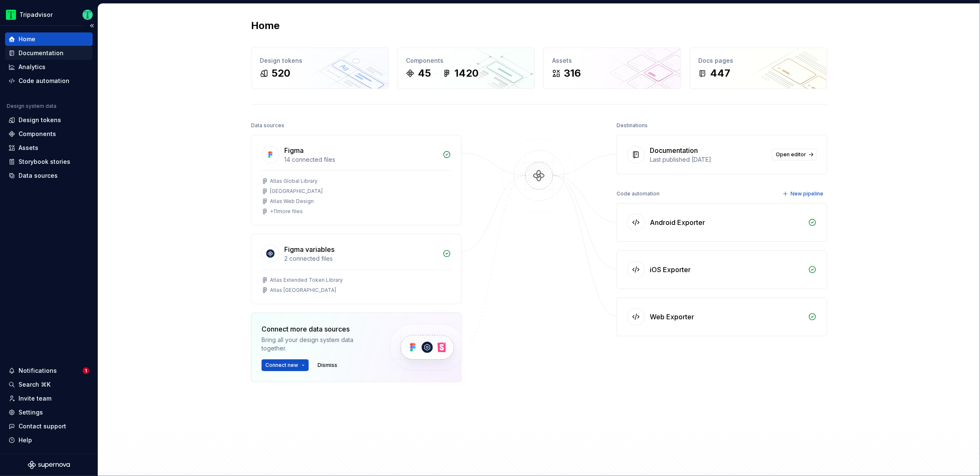 The image size is (980, 476). I want to click on div: Android Exporter, so click(677, 222).